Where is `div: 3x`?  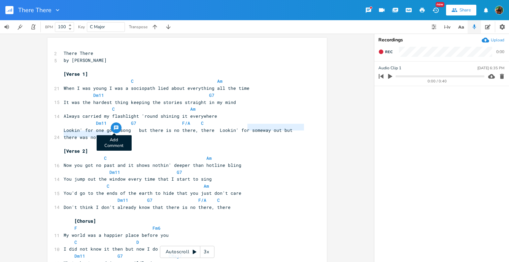
div: 3x is located at coordinates (206, 252).